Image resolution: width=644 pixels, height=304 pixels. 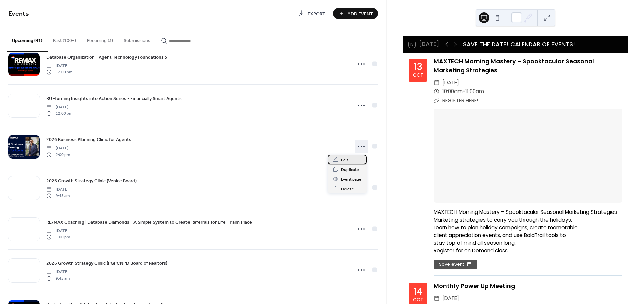 What do you see at coordinates (418, 292) in the screenshot?
I see `div: 14` at bounding box center [418, 292].